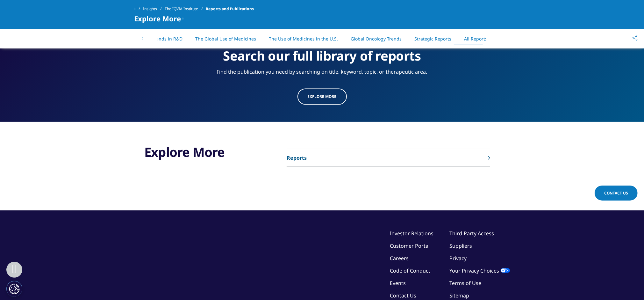  I want to click on a: Terms of Use, so click(466, 283).